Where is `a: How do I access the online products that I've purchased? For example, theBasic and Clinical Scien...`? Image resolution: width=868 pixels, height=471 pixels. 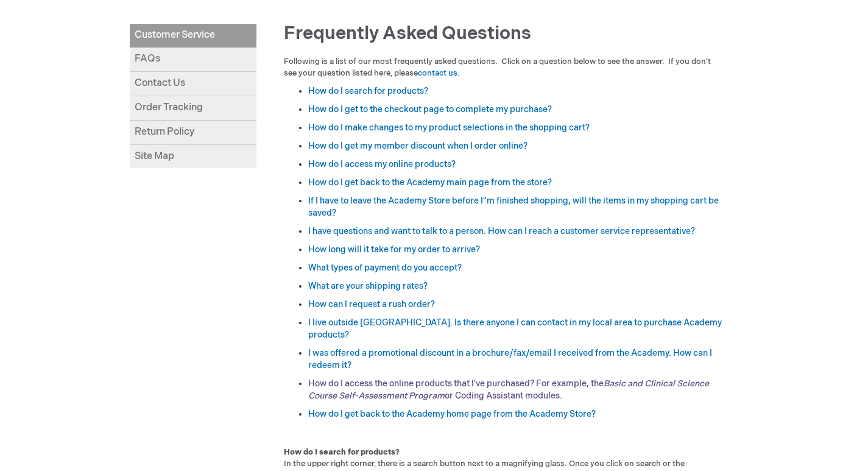 a: How do I access the online products that I've purchased? For example, theBasic and Clinical Scien... is located at coordinates (509, 390).